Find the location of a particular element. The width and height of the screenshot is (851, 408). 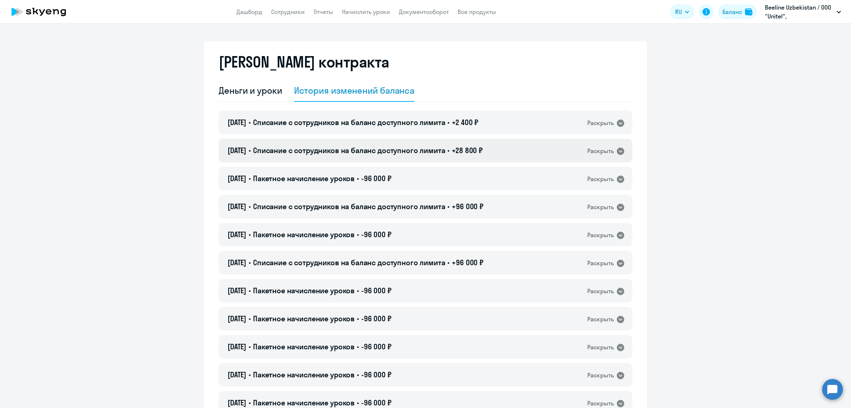

a: Отчеты is located at coordinates (323, 12).